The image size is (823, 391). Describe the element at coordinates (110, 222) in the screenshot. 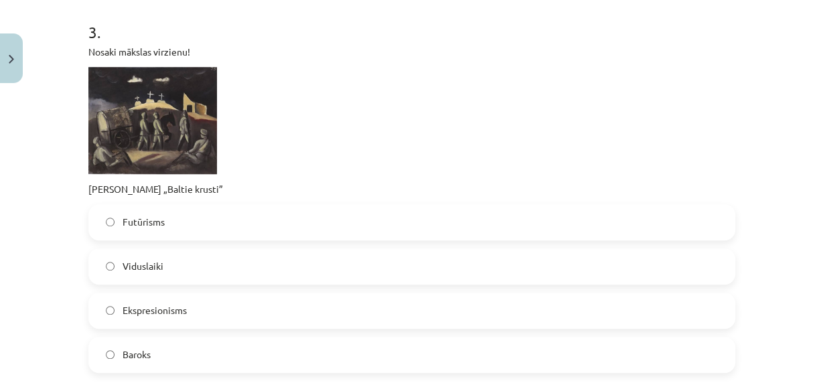

I see `input: Futūrisms` at that location.